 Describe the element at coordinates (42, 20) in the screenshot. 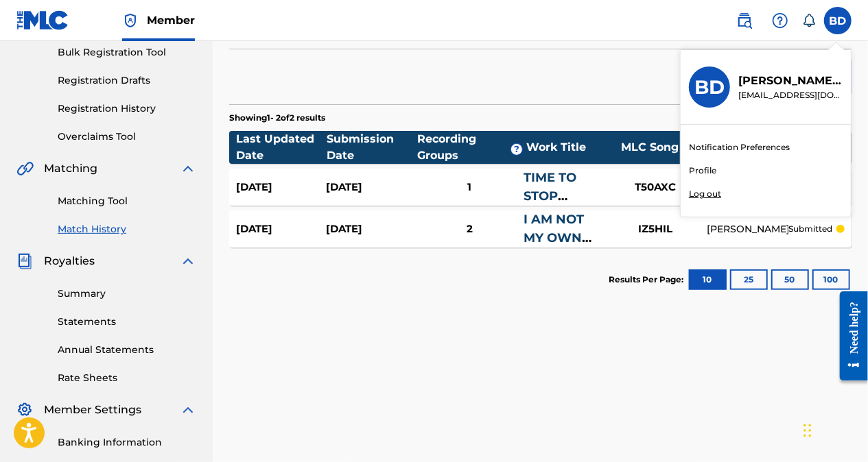

I see `img: MLC Logo` at that location.